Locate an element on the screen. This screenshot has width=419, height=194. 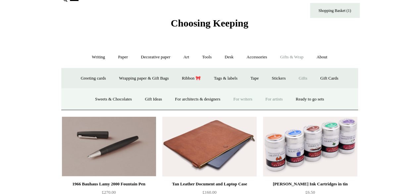
img: Tan Leather Document and Laptop Case is located at coordinates (209, 146).